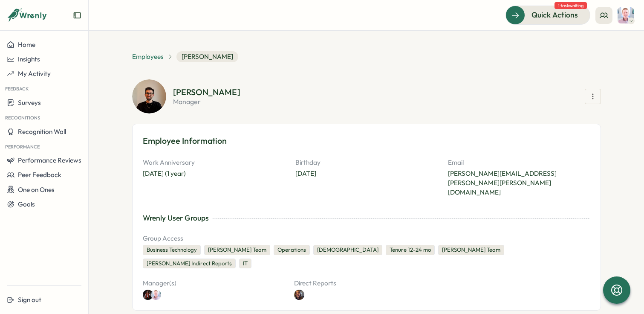 The height and width of the screenshot is (314, 644). I want to click on div: Wrenly User Groups, so click(176, 218).